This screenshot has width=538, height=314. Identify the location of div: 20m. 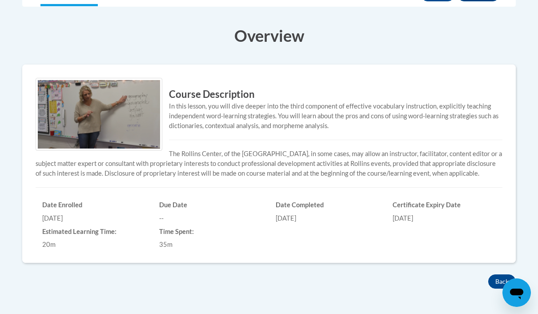
(94, 244).